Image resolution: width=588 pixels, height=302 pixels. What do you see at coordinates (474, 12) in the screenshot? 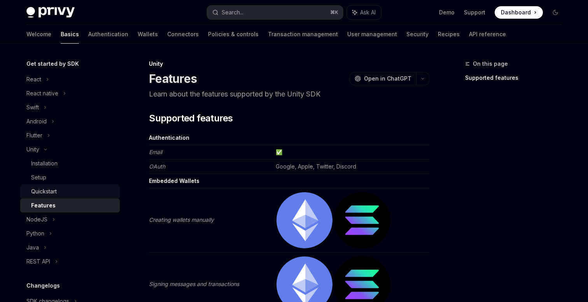
I see `a: Support` at bounding box center [474, 12].